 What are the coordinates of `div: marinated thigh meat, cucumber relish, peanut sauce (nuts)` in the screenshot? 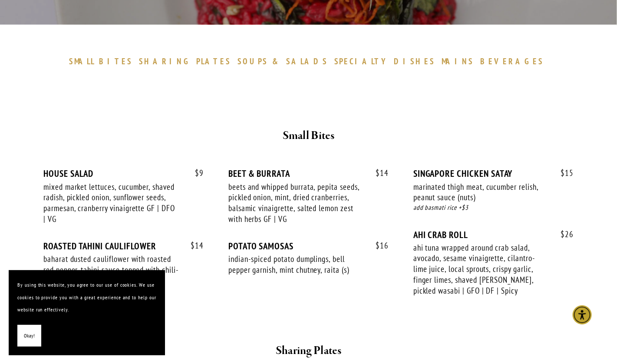 It's located at (481, 192).